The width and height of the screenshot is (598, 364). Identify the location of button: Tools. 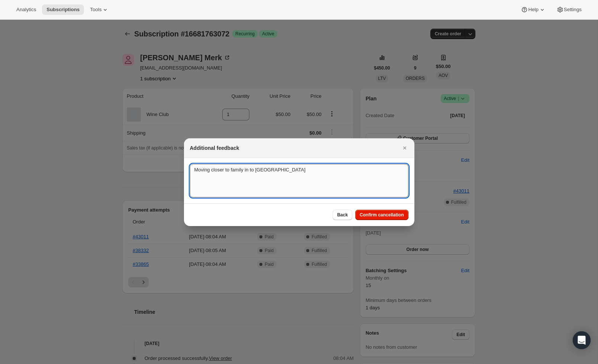
(100, 10).